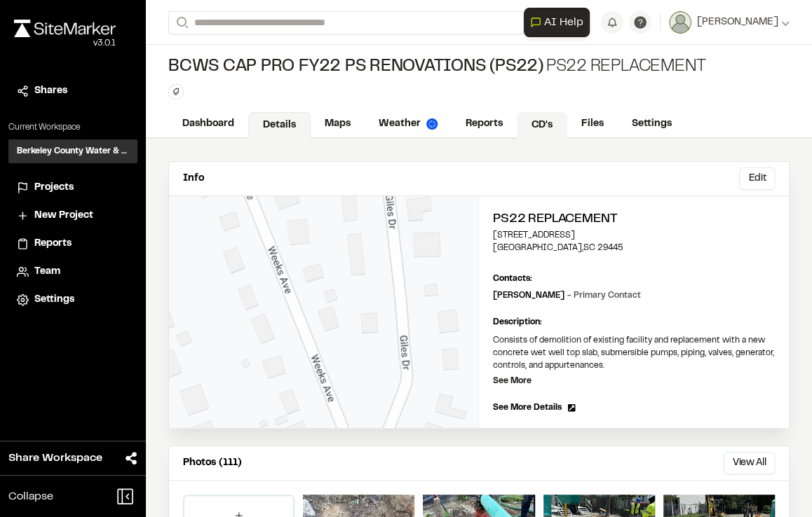 Image resolution: width=812 pixels, height=517 pixels. What do you see at coordinates (213, 463) in the screenshot?
I see `p: Photos (111)` at bounding box center [213, 463].